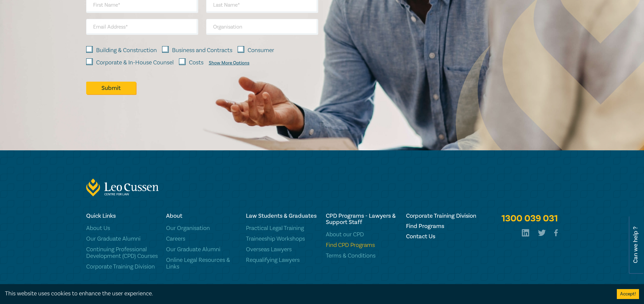  What do you see at coordinates (362, 235) in the screenshot?
I see `a: About our CPD` at bounding box center [362, 235].